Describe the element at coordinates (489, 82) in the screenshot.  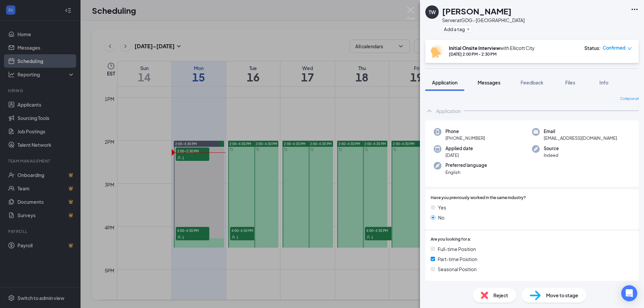
I see `span: Messages` at that location.